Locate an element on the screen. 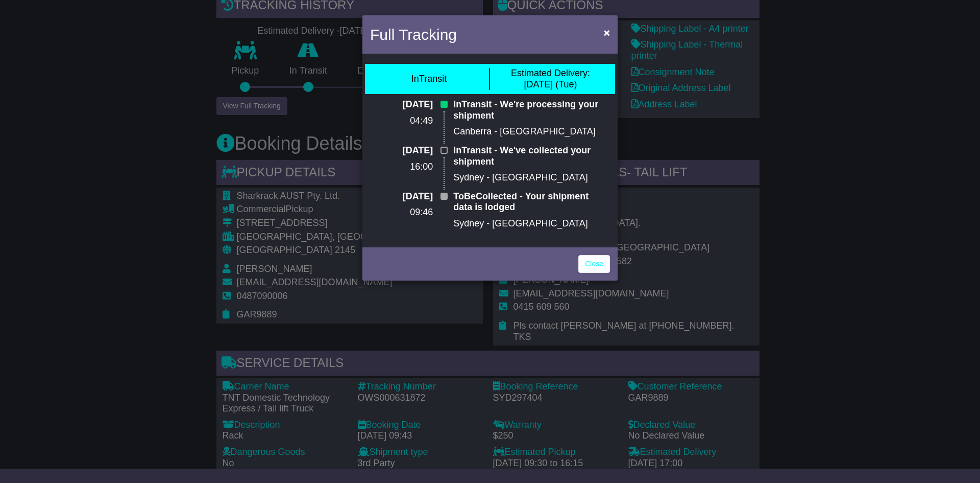 Image resolution: width=980 pixels, height=483 pixels. p: ToBeCollected - Your shipment data is lodged is located at coordinates (532, 201).